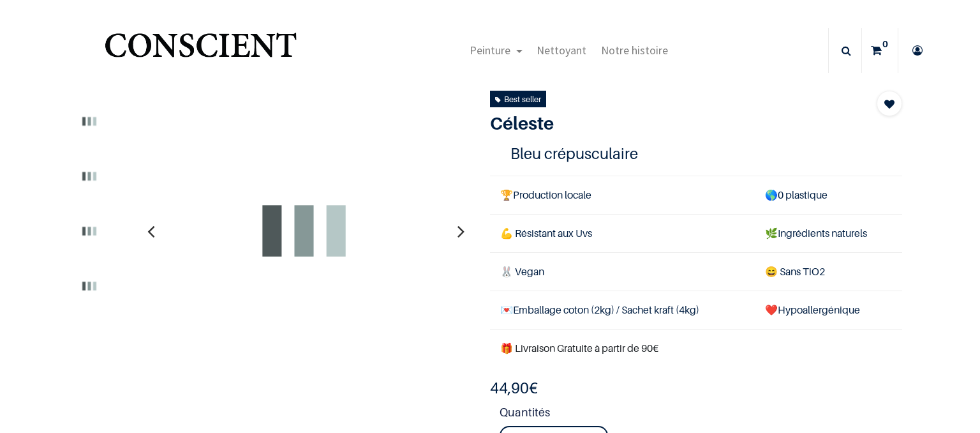 The height and width of the screenshot is (433, 980). What do you see at coordinates (889, 103) in the screenshot?
I see `button: Add to wishlist` at bounding box center [889, 103].